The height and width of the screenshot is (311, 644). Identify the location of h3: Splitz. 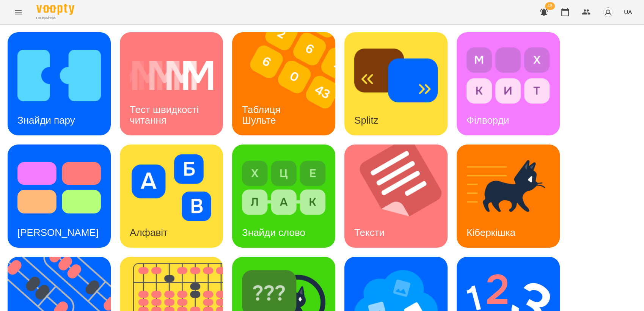
(366, 120).